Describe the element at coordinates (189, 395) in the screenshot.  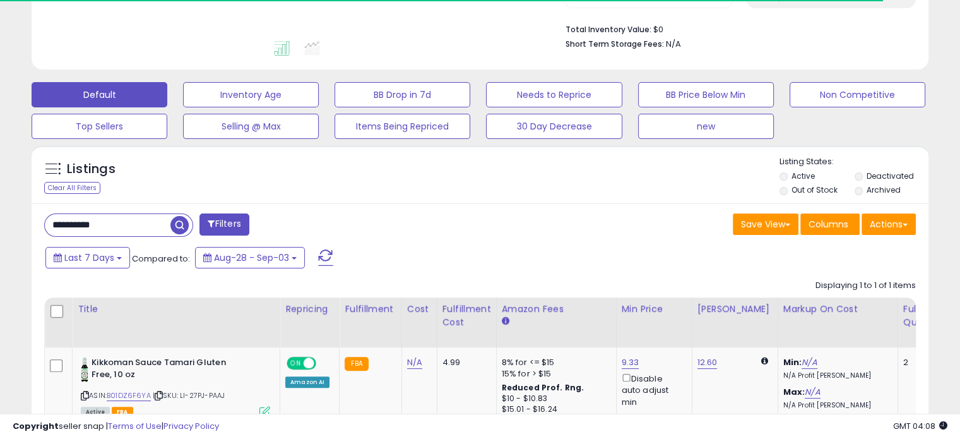
I see `span: | SKU: LI-27PJ-PAAJ` at that location.